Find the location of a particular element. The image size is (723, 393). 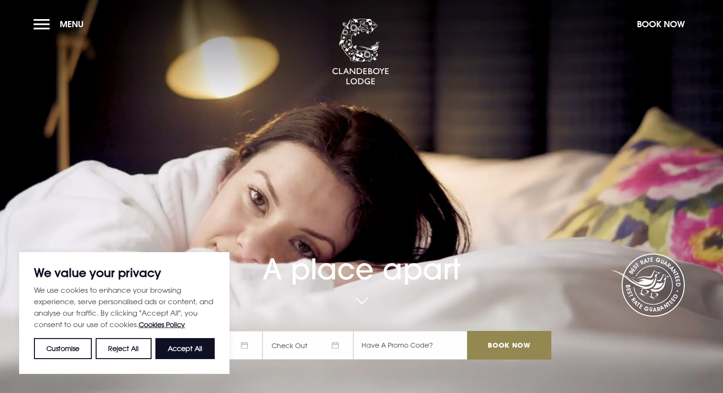

button: Accept All is located at coordinates (185, 349).